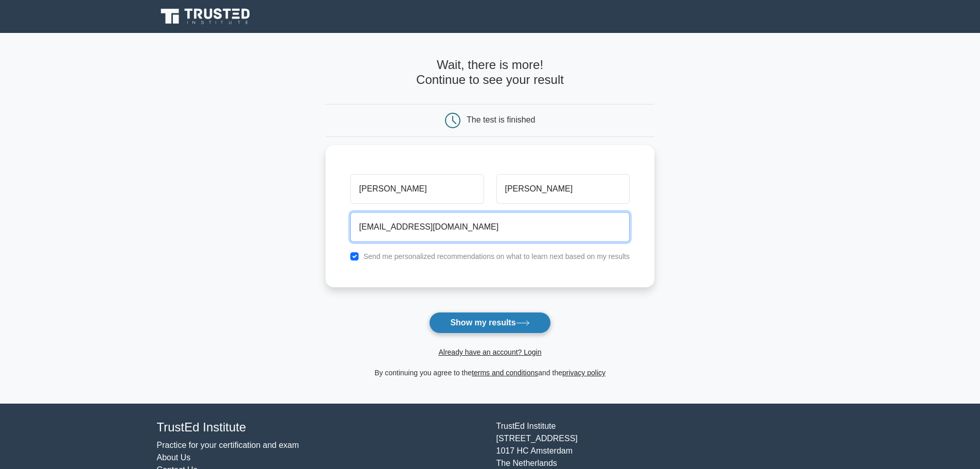 The height and width of the screenshot is (469, 980). Describe the element at coordinates (501, 119) in the screenshot. I see `div: The test is finished` at that location.